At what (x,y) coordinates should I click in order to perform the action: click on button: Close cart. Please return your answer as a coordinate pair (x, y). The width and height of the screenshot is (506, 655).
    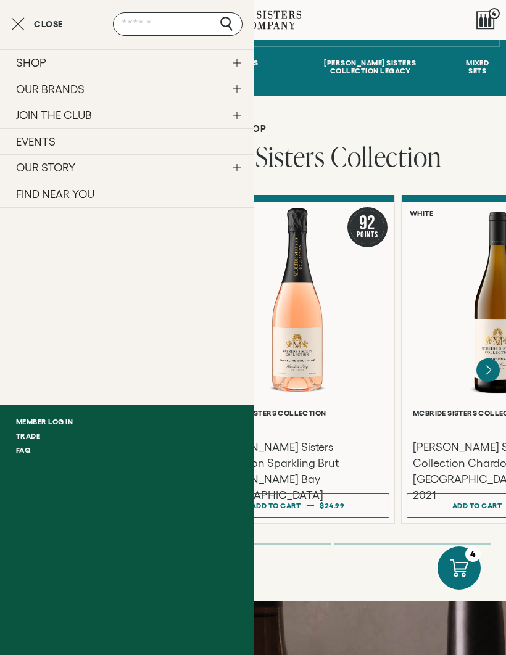
    Looking at the image, I should click on (37, 24).